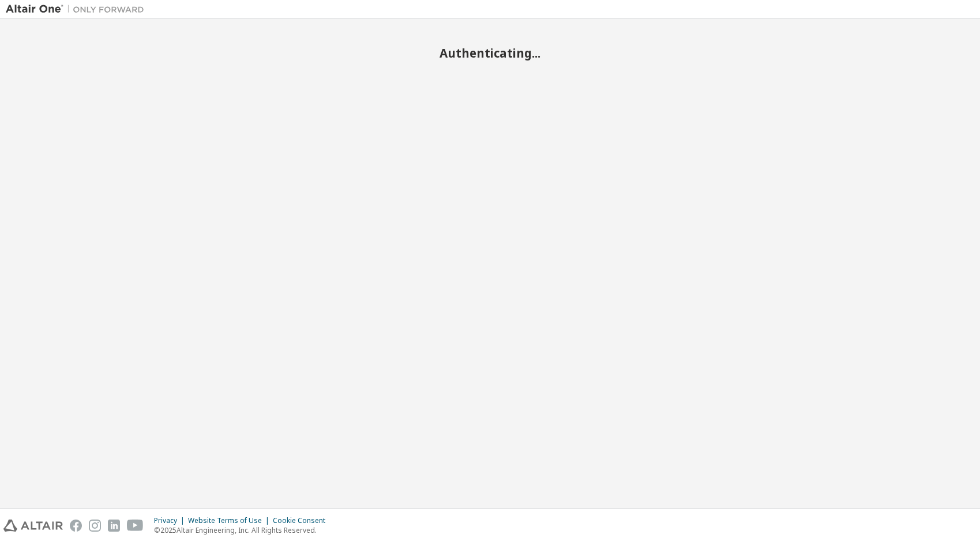 Image resolution: width=980 pixels, height=542 pixels. I want to click on img: Altair One, so click(78, 9).